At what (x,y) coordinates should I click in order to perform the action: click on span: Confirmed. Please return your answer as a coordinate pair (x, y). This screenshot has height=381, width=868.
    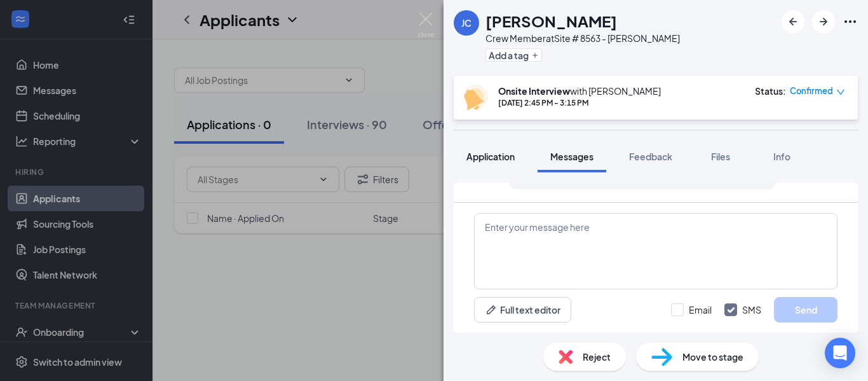
    Looking at the image, I should click on (811, 91).